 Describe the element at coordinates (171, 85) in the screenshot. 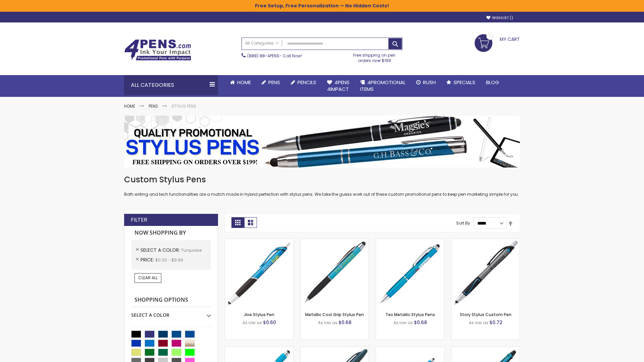

I see `div: All Categories` at that location.